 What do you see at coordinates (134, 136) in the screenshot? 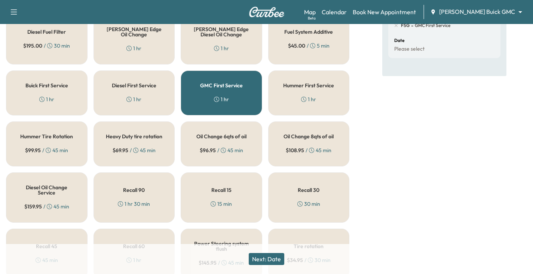
I see `h5: Heavy Duty tire rotation` at bounding box center [134, 136].